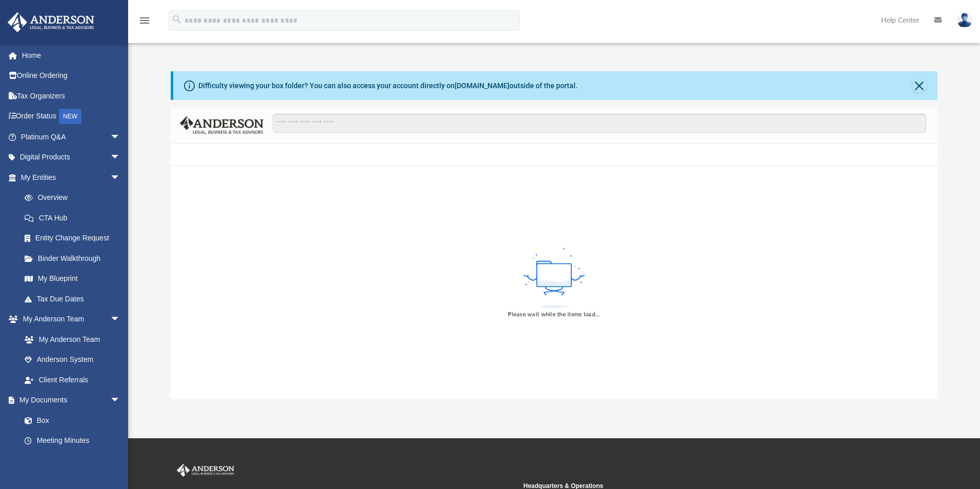  What do you see at coordinates (177, 20) in the screenshot?
I see `i: search` at bounding box center [177, 20].